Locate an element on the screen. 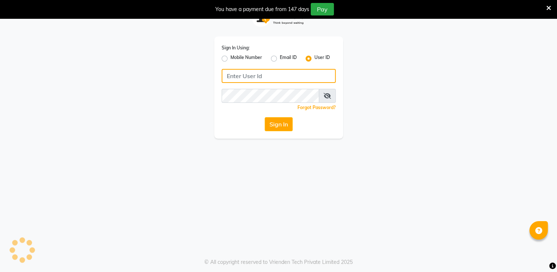 The height and width of the screenshot is (272, 557). label: Sign In Using: is located at coordinates (236, 48).